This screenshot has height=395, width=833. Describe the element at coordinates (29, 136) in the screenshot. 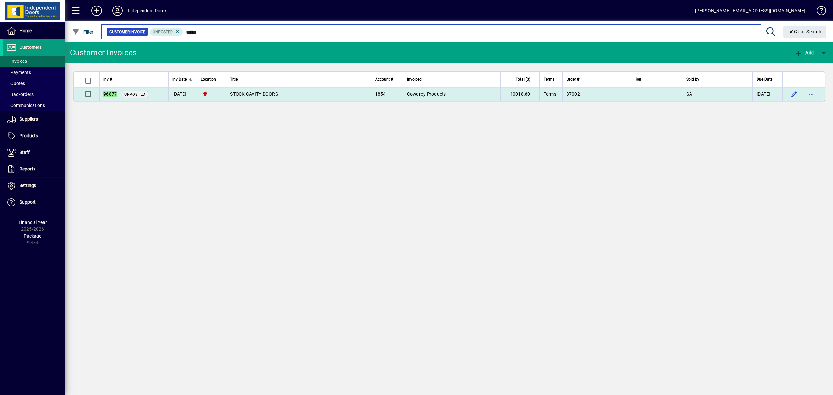

I see `span: Products` at that location.